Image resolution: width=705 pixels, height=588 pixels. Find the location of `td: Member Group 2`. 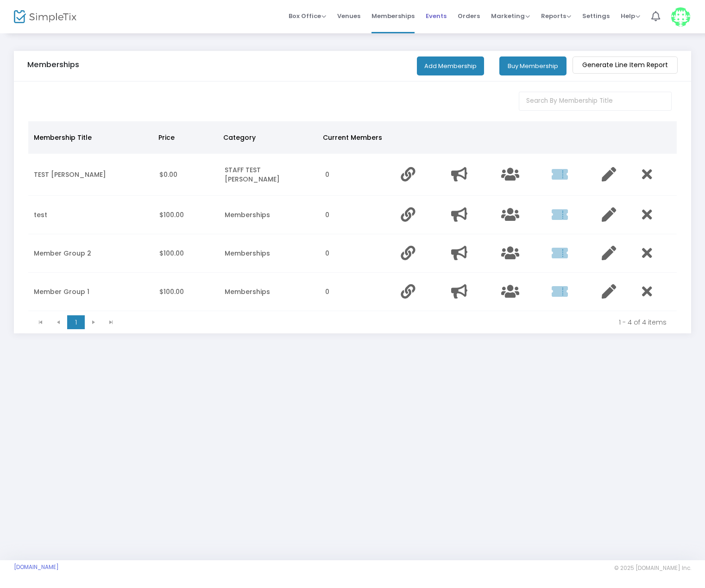

td: Member Group 2 is located at coordinates (91, 253).